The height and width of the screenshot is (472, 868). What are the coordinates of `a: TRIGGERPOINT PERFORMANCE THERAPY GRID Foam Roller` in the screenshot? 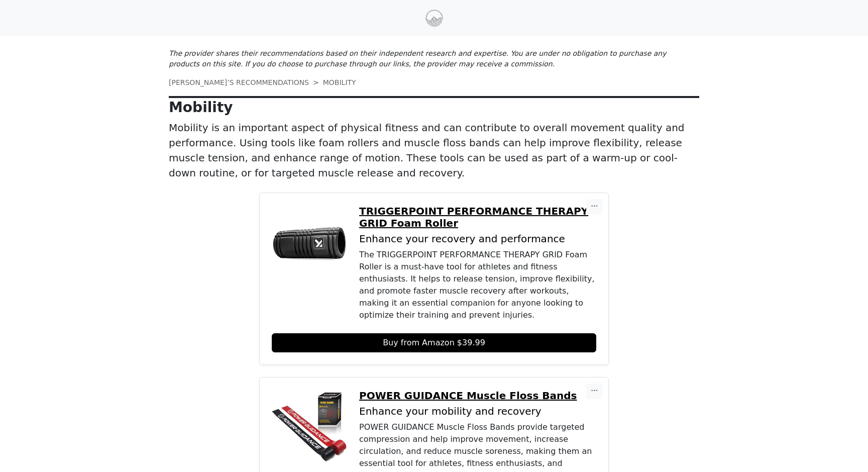 It's located at (478, 217).